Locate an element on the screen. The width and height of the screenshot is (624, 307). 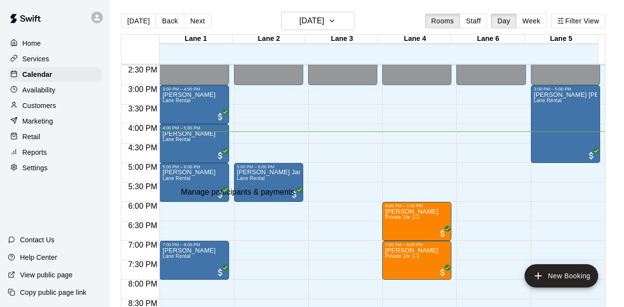
span: 6:30 PM is located at coordinates (143, 226).